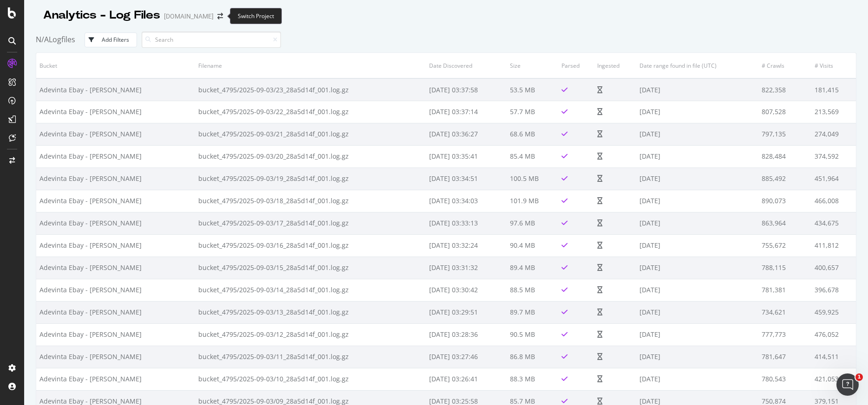  I want to click on div: Switch Project, so click(256, 16).